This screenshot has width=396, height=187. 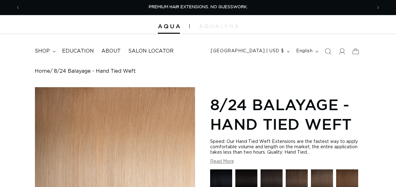 I want to click on button: Read More, so click(x=222, y=162).